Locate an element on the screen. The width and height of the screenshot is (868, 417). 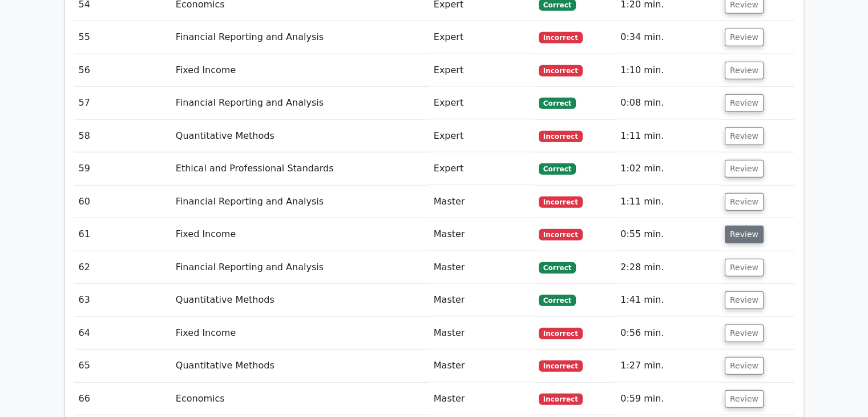
td: 62 is located at coordinates (123, 267).